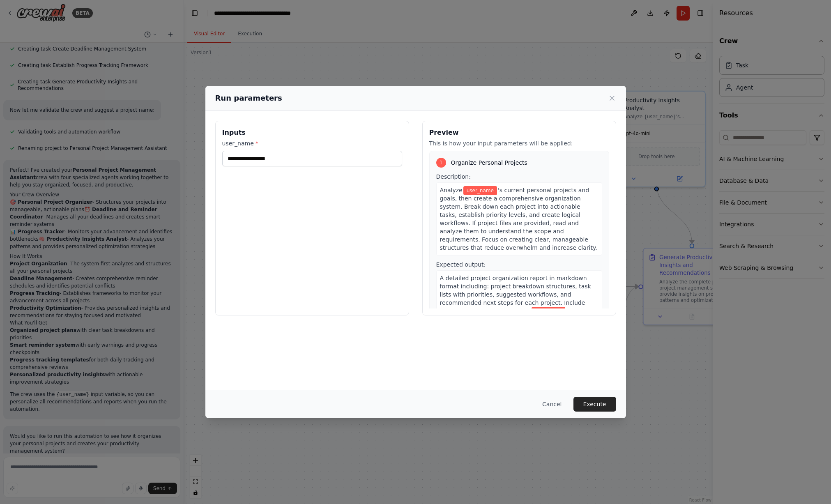 Image resolution: width=831 pixels, height=504 pixels. I want to click on h3: Inputs, so click(312, 133).